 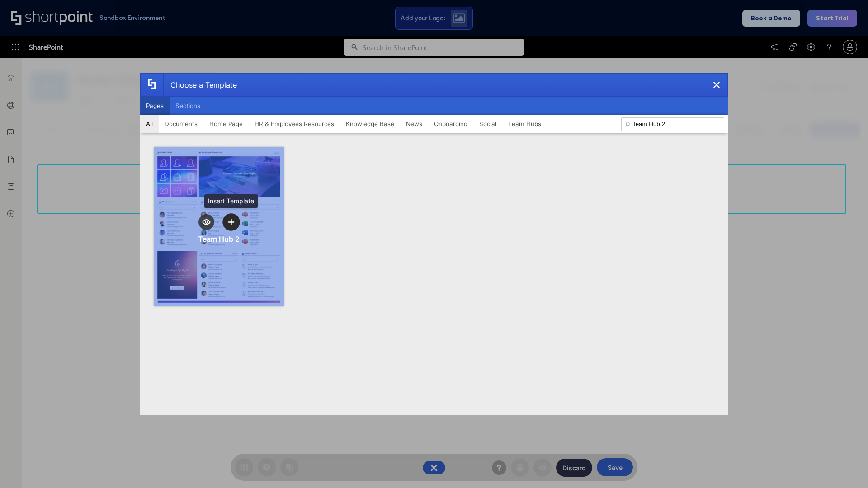 What do you see at coordinates (155, 106) in the screenshot?
I see `button: Pages` at bounding box center [155, 106].